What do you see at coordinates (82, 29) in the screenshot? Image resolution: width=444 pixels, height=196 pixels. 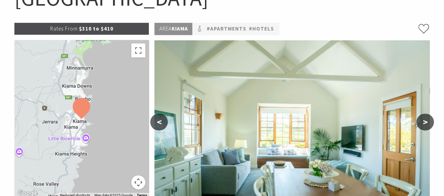 I see `p: $310 to $410` at bounding box center [82, 29].